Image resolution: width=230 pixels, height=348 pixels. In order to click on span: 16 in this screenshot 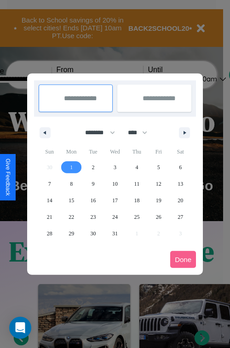, I will do `click(93, 200)`.